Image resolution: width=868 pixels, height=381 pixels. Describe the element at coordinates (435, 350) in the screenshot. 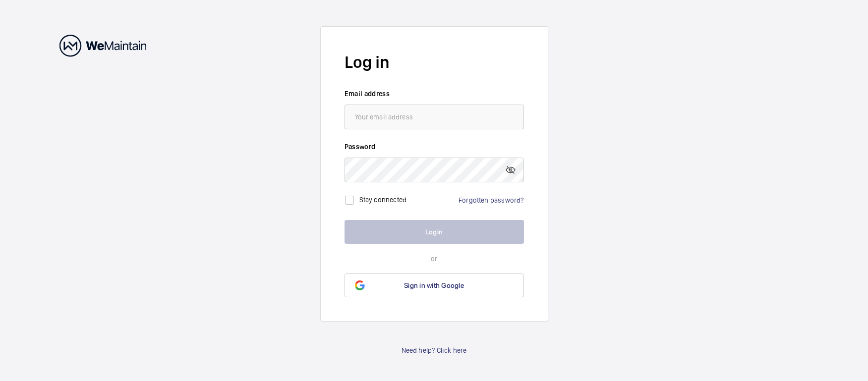

I see `a: Need help? Click here` at that location.